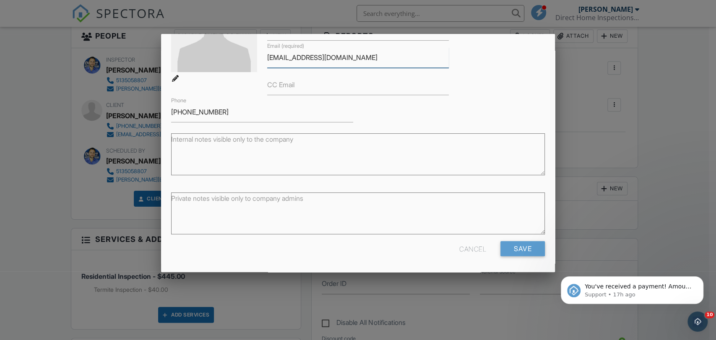 This screenshot has width=716, height=340. What do you see at coordinates (90, 73) in the screenshot?
I see `span: You've received a payment! Amount $694.00 Fee $0.00 Net $694.00 Transaction # pi_3SCTkKK7snlDGpRF...` at bounding box center [90, 73].